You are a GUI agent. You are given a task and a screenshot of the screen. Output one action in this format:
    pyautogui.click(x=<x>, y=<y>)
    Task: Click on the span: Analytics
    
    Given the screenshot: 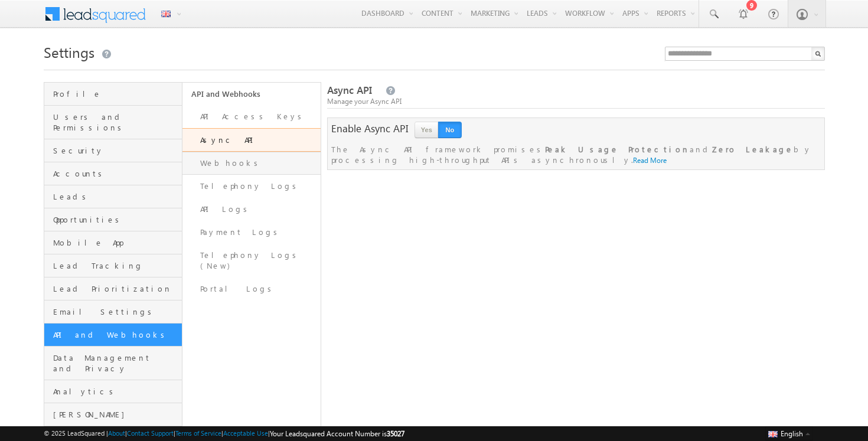 What is the action you would take?
    pyautogui.click(x=115, y=392)
    